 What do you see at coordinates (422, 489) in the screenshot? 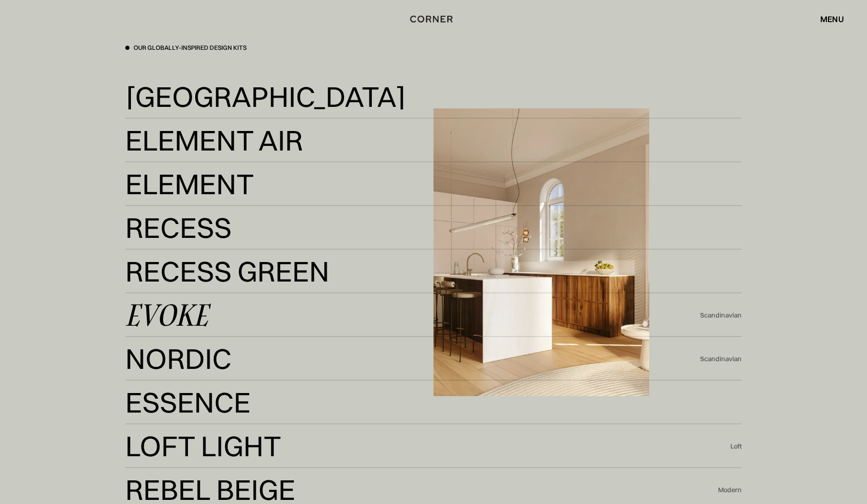
I see `a: Rebel BeigeRebel Beige` at bounding box center [422, 489].